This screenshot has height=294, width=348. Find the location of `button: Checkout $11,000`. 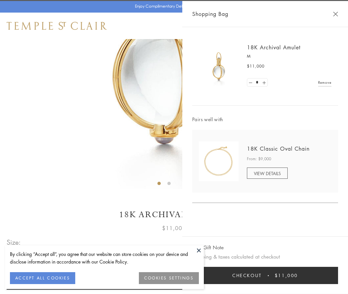

button: Checkout $11,000 is located at coordinates (265, 276).